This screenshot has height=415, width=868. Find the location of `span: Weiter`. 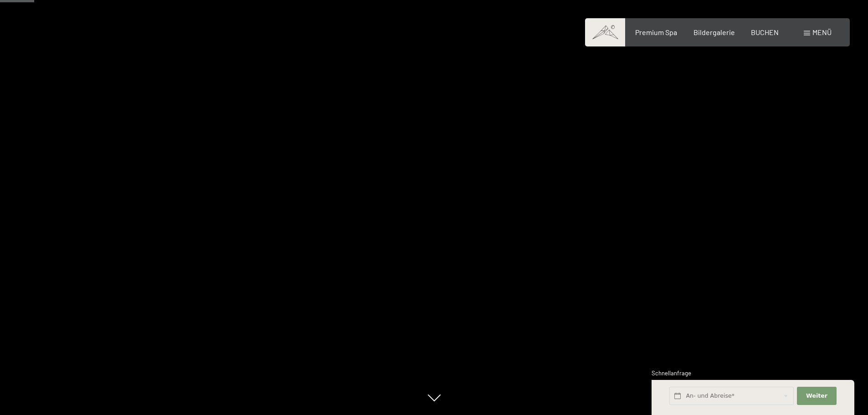

span: Weiter is located at coordinates (817, 395).